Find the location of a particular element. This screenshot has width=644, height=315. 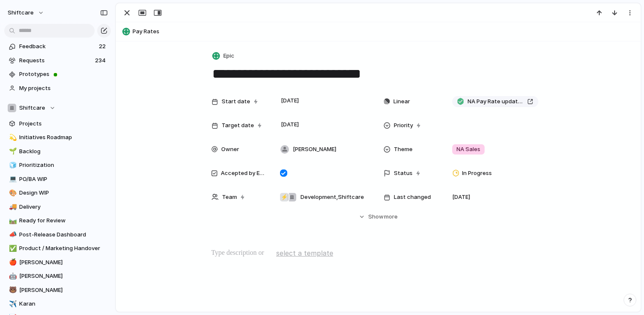

a: ✈️Karan is located at coordinates (58, 304).